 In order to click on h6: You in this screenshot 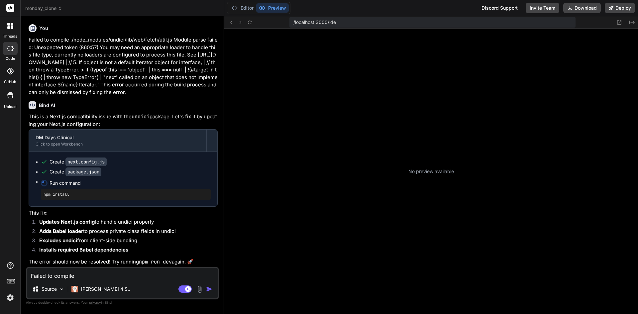, I will do `click(44, 28)`.